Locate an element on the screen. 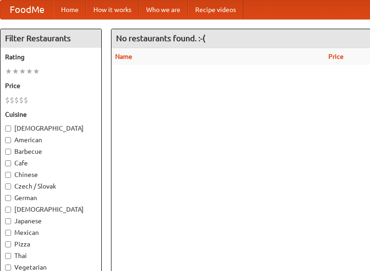 The width and height of the screenshot is (370, 271). a: Price is located at coordinates (336, 56).